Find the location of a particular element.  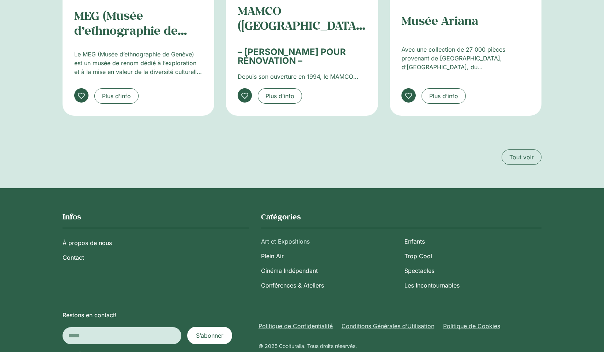

p: Restons en contact! is located at coordinates (157, 315).